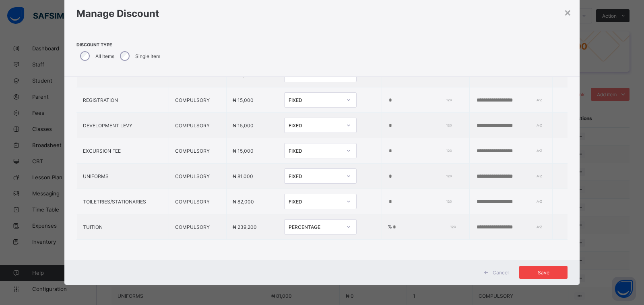 Image resolution: width=644 pixels, height=305 pixels. I want to click on div: PERCENTAGE, so click(315, 227).